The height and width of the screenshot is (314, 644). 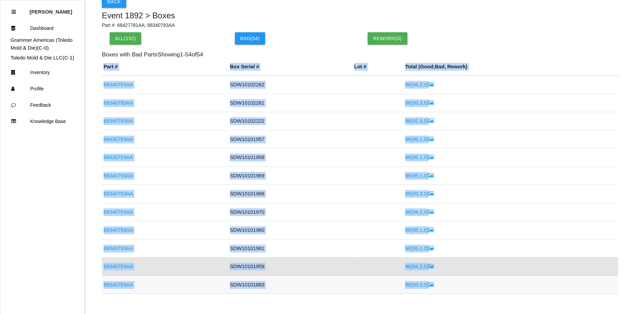 I want to click on div: Grammer Americas (Toledo Mold & Die)'s Dashboard, so click(x=42, y=44).